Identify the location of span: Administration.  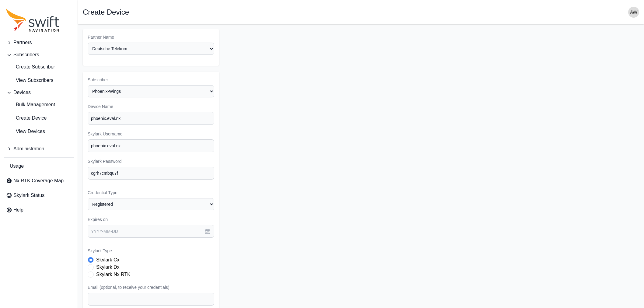
(28, 149).